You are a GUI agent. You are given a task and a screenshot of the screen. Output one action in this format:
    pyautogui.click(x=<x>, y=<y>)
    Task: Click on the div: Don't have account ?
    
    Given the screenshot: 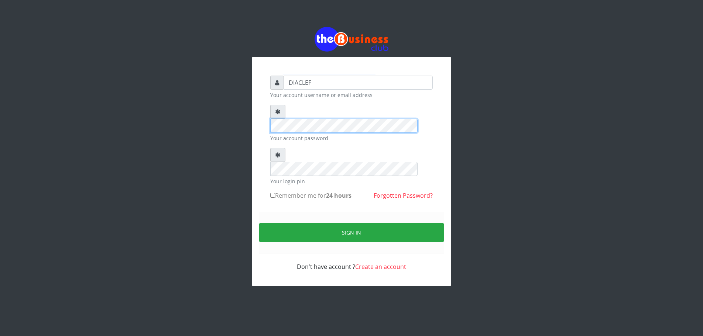 What is the action you would take?
    pyautogui.click(x=351, y=262)
    